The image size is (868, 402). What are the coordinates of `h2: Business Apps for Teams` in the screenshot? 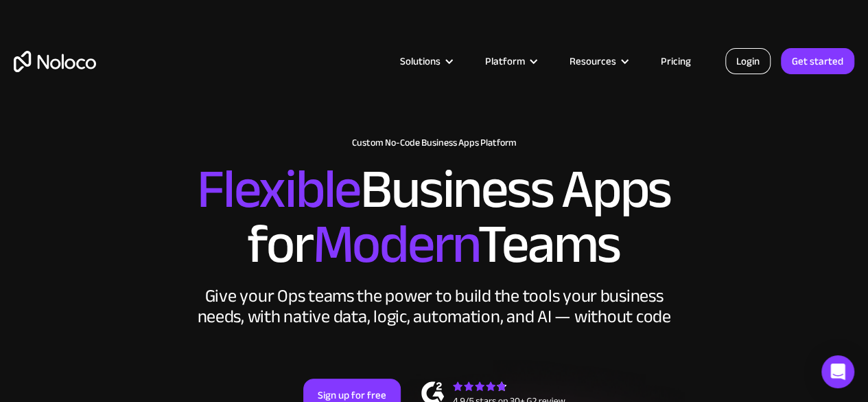 It's located at (434, 217).